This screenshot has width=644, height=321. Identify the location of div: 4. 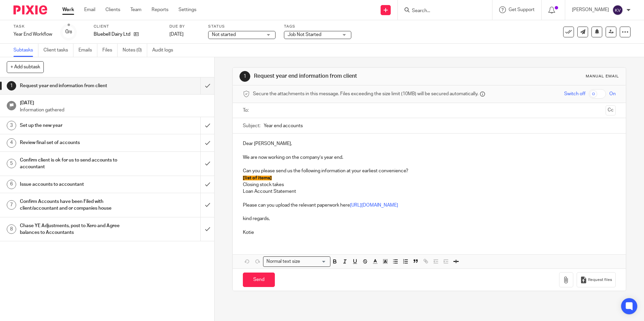
(12, 143).